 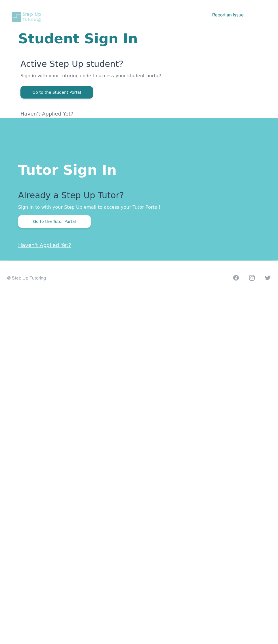 I want to click on a: Report an Issue, so click(x=227, y=15).